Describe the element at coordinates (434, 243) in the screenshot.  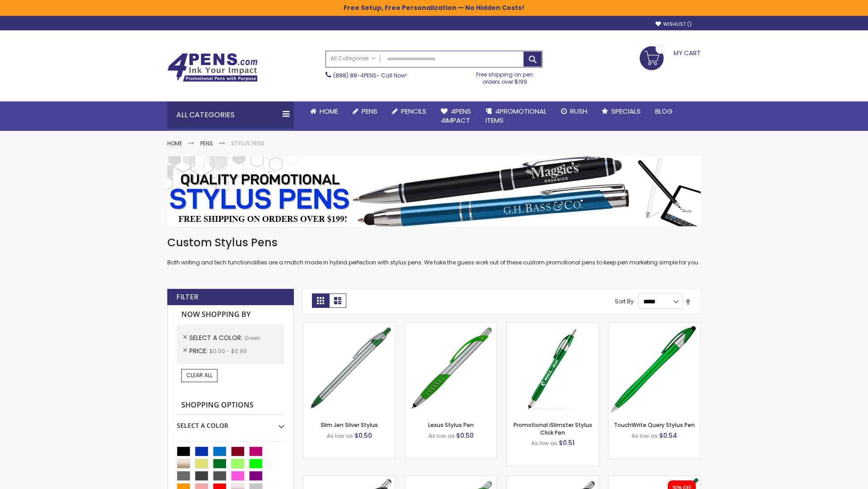
I see `h1: Custom Stylus Pens` at that location.